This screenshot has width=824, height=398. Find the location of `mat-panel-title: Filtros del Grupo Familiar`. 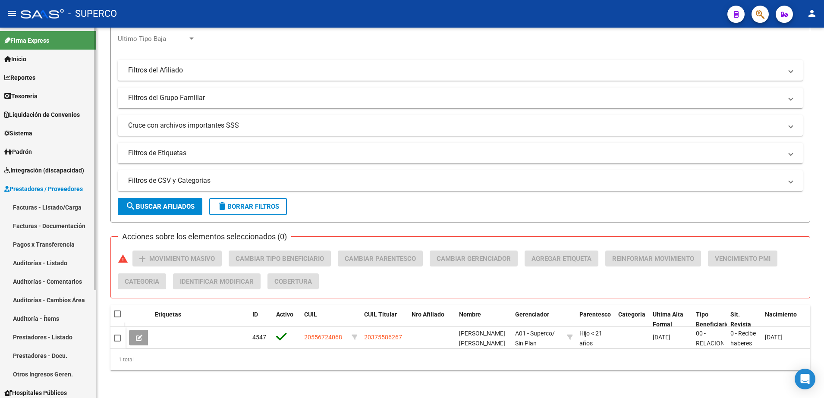

mat-panel-title: Filtros del Grupo Familiar is located at coordinates (455, 98).